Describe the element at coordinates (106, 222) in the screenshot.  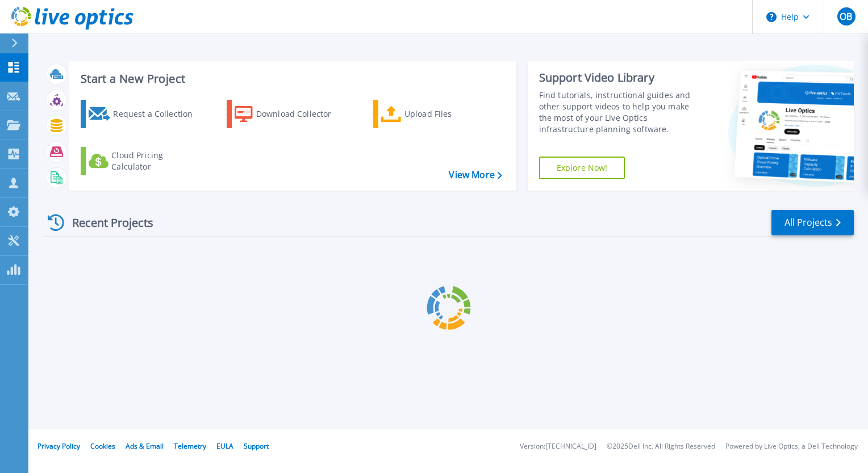
I see `div: Recent Projects` at that location.